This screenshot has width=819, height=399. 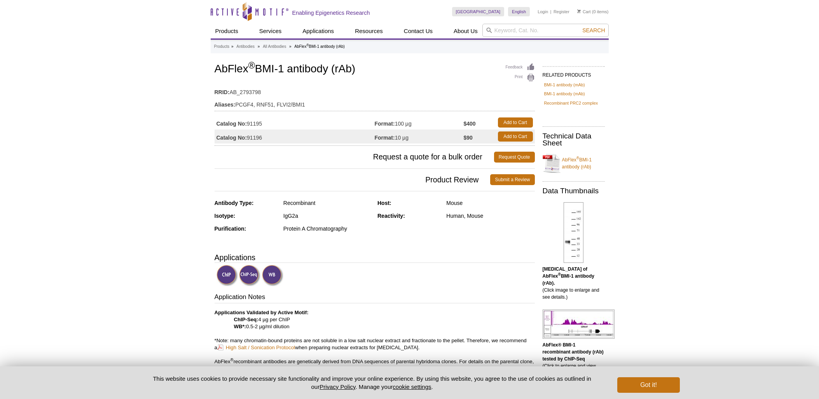 What do you see at coordinates (514, 157) in the screenshot?
I see `a: Request Quote` at bounding box center [514, 157].